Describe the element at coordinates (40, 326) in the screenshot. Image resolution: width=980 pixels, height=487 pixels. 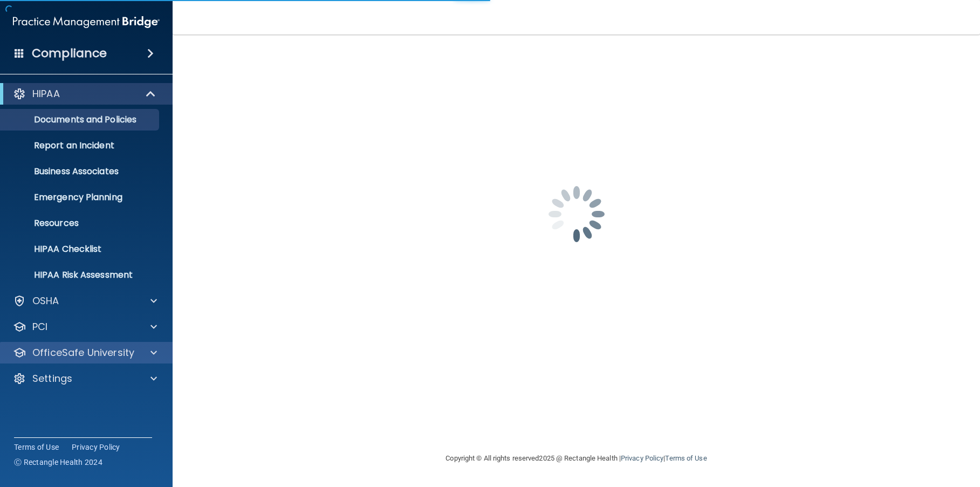
I see `p: PCI` at that location.